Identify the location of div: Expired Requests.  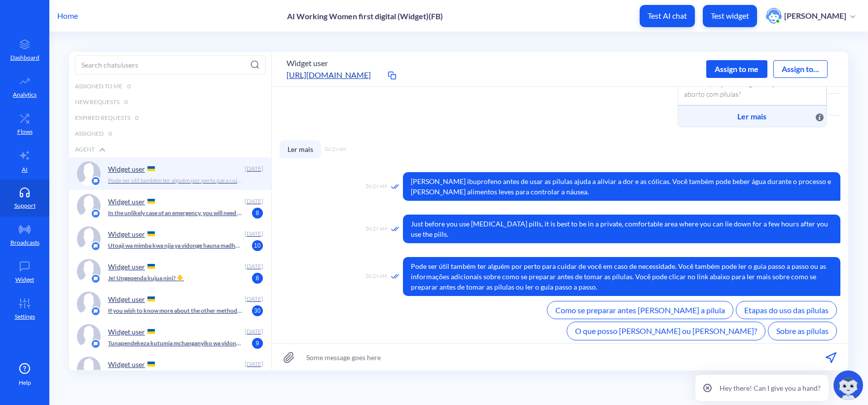
(170, 118).